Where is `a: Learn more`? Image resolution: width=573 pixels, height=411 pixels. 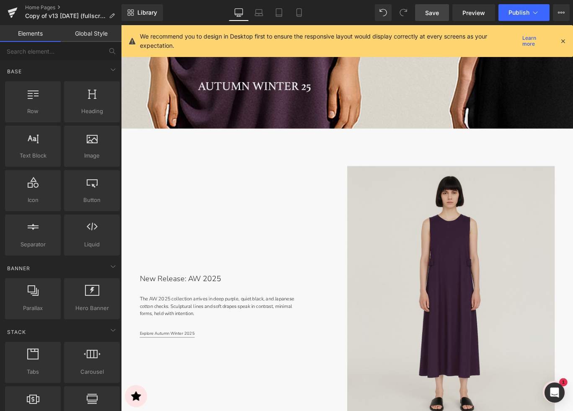 a: Learn more is located at coordinates (535, 41).